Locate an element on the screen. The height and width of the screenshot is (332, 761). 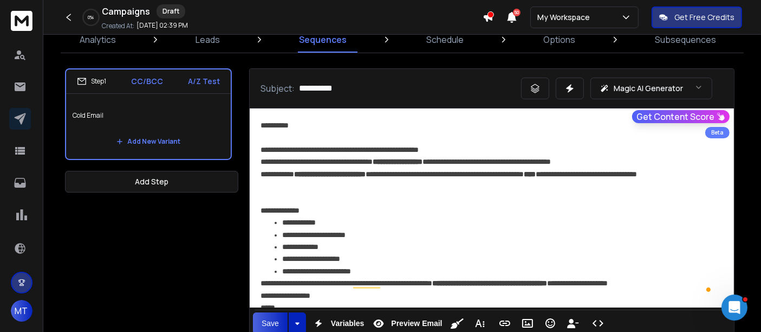
button: Add New Variant is located at coordinates (148, 141).